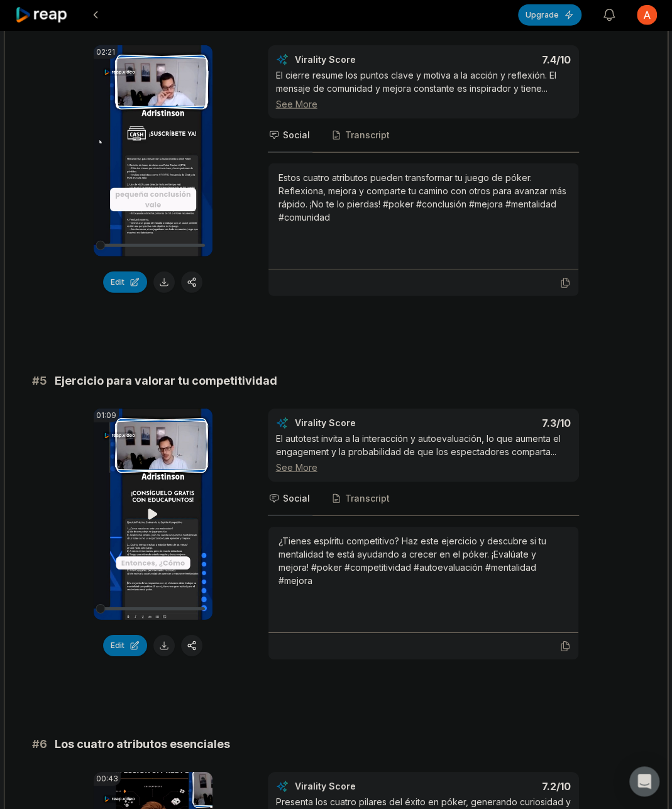 The image size is (672, 809). I want to click on div: El cierre resume los puntos clave y motiva a la acción y reflexión. El mensaje de comunidad y mej..., so click(423, 89).